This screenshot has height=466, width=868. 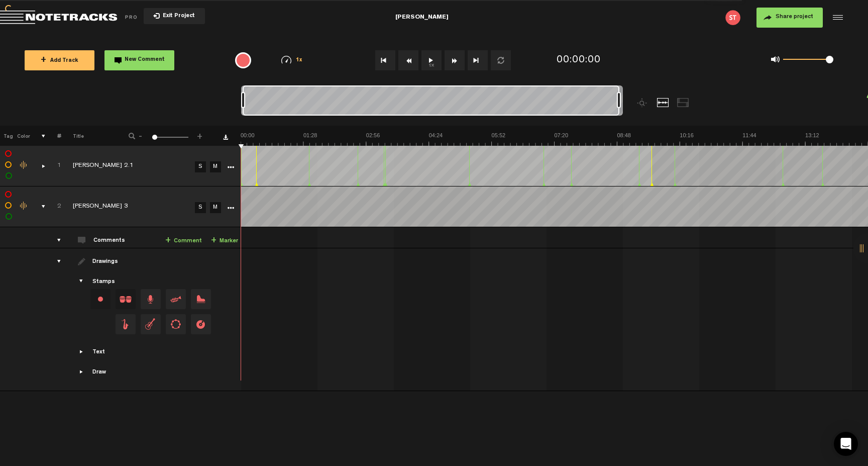 I want to click on span: New Comment, so click(x=145, y=60).